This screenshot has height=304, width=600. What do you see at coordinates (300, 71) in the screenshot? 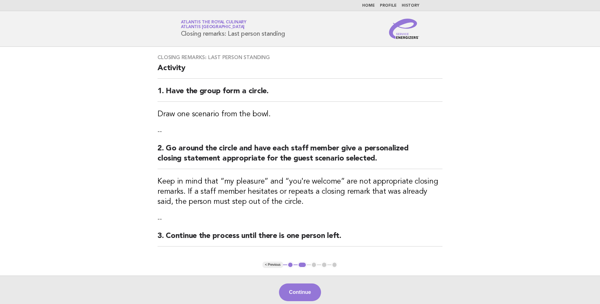
I see `h2: Activity` at bounding box center [300, 71].